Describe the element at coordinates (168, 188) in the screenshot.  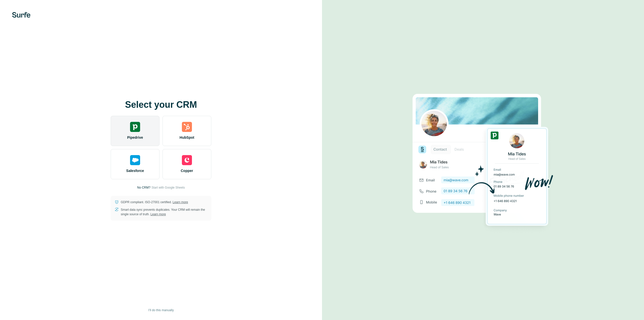
I see `span: Start with Google Sheets` at that location.